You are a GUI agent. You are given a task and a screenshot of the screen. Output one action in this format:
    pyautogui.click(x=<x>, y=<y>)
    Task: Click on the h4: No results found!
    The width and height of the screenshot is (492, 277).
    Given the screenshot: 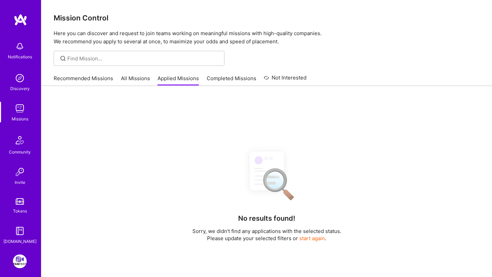 What is the action you would take?
    pyautogui.click(x=266, y=219)
    